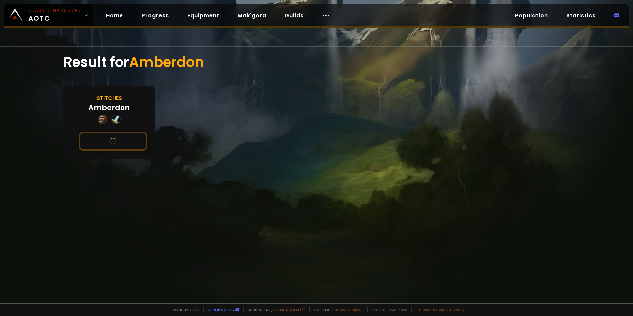 The width and height of the screenshot is (633, 316). What do you see at coordinates (203, 15) in the screenshot?
I see `a: Equipment` at bounding box center [203, 15].